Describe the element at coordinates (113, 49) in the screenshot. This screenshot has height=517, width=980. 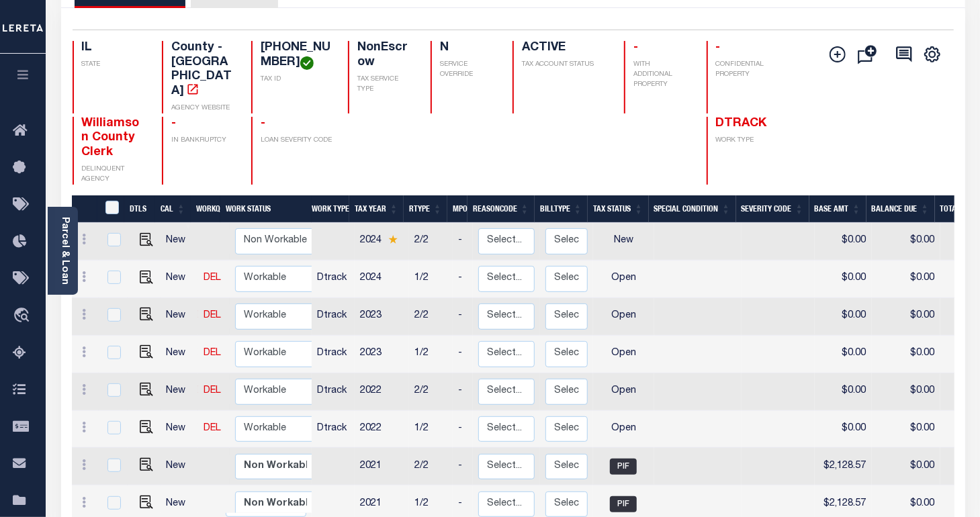
I see `h4: IL` at that location.